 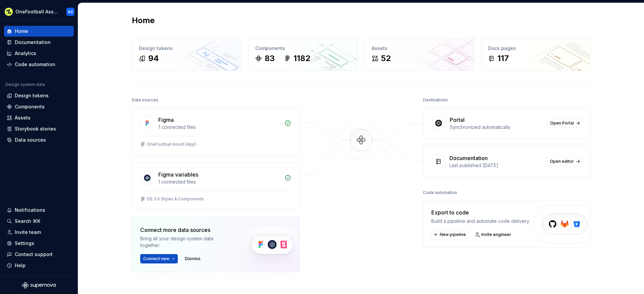 I want to click on div: Help, so click(x=20, y=265).